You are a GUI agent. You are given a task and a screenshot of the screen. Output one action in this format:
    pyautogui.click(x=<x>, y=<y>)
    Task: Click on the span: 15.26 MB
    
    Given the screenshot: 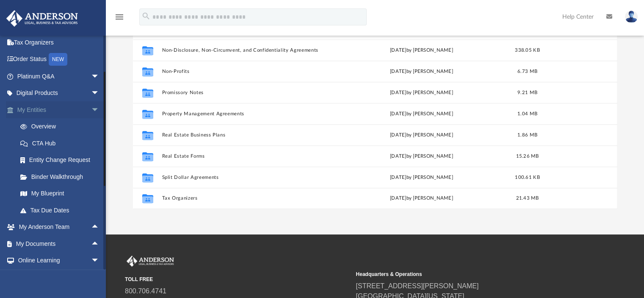 What is the action you would take?
    pyautogui.click(x=527, y=156)
    